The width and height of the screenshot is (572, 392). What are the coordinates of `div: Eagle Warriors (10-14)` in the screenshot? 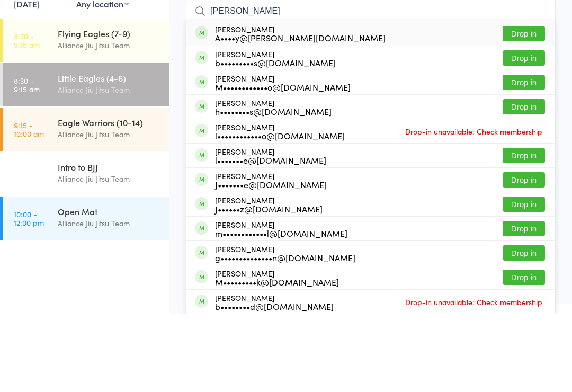 It's located at (109, 200).